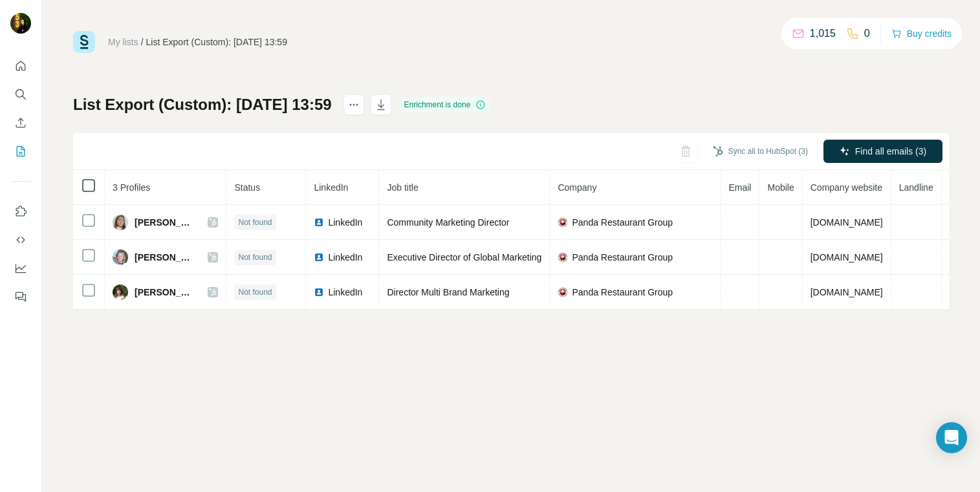  What do you see at coordinates (123, 42) in the screenshot?
I see `a: My lists` at bounding box center [123, 42].